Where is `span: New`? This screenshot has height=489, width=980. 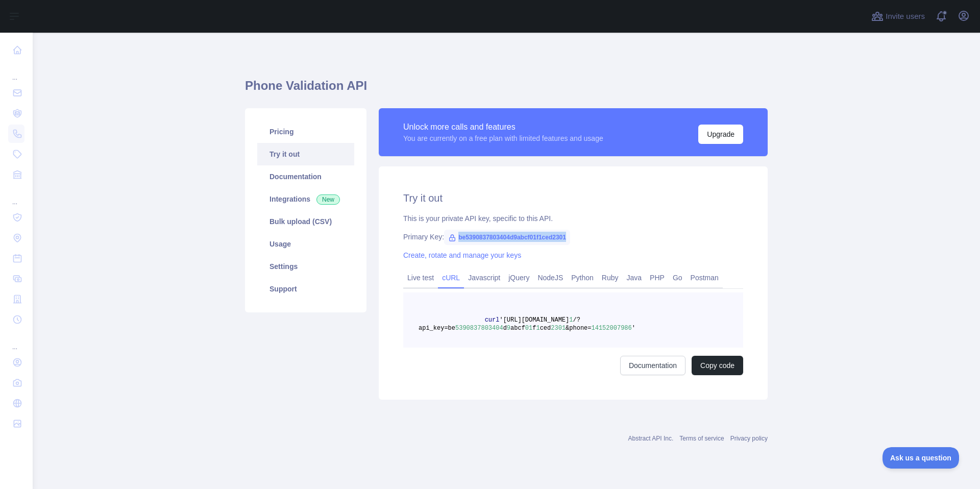
span: New is located at coordinates (328, 199).